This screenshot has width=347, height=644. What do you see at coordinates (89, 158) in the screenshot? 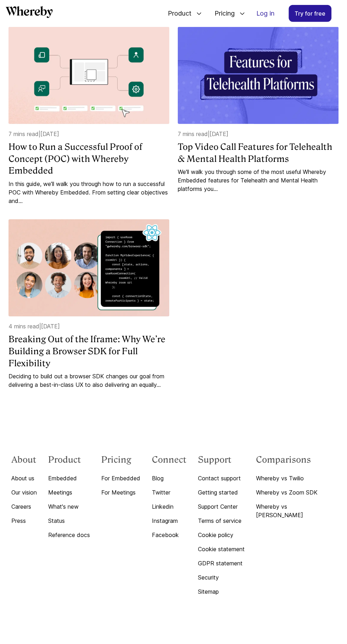
I see `a: How to Run a Successful Proof of Concept (POC) with Whereby Embedded` at bounding box center [89, 158].